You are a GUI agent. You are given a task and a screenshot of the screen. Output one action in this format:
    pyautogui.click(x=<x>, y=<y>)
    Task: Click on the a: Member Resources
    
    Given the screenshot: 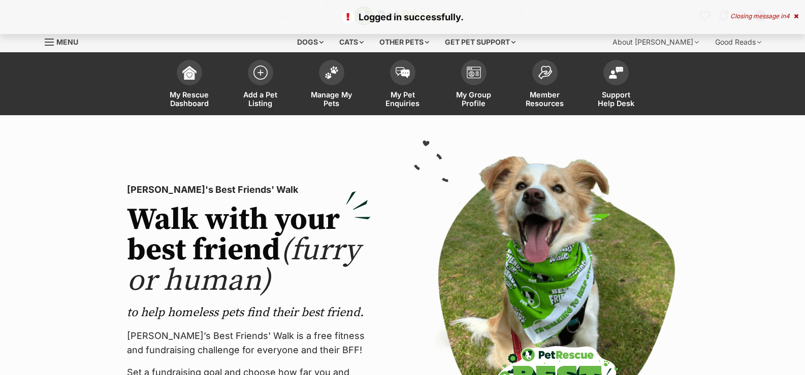 What is the action you would take?
    pyautogui.click(x=545, y=85)
    